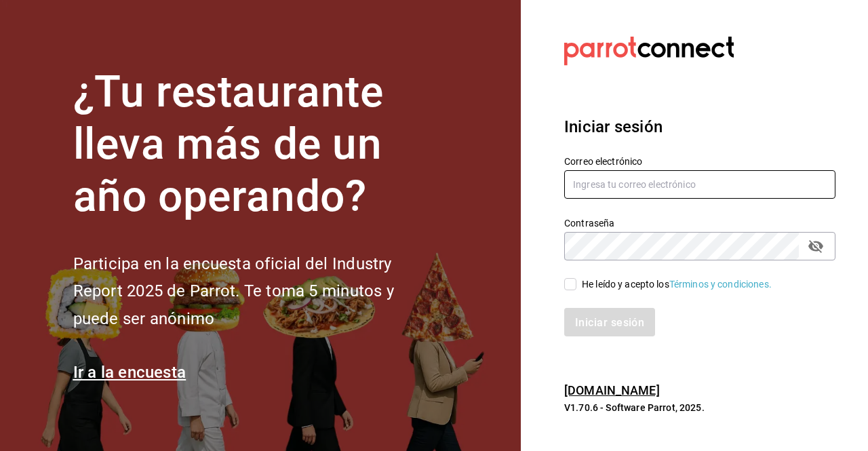 The width and height of the screenshot is (868, 451). I want to click on font: Ir a la encuesta, so click(130, 373).